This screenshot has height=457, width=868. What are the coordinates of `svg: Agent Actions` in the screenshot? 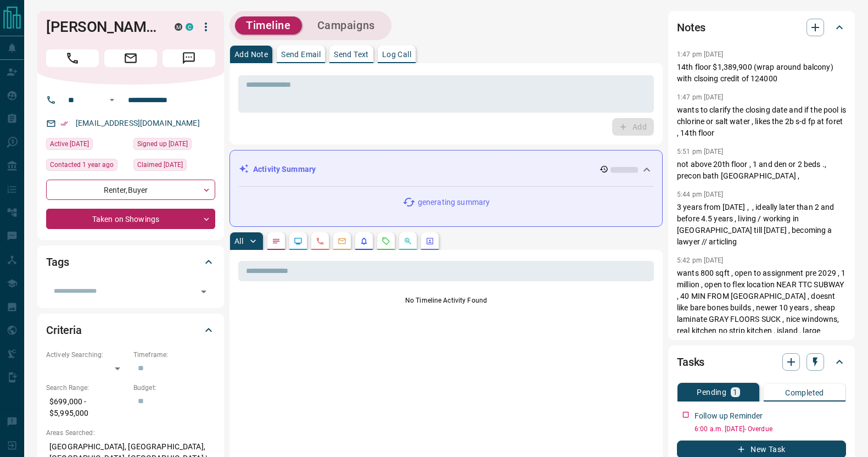 It's located at (430, 241).